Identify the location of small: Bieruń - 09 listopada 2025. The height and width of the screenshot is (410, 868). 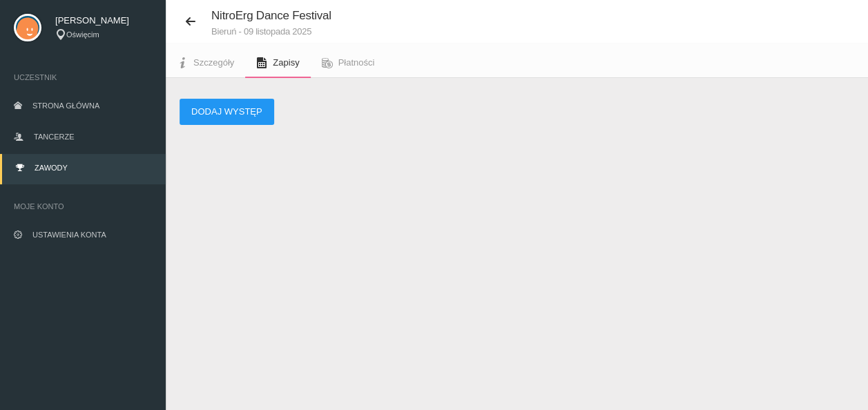
(272, 31).